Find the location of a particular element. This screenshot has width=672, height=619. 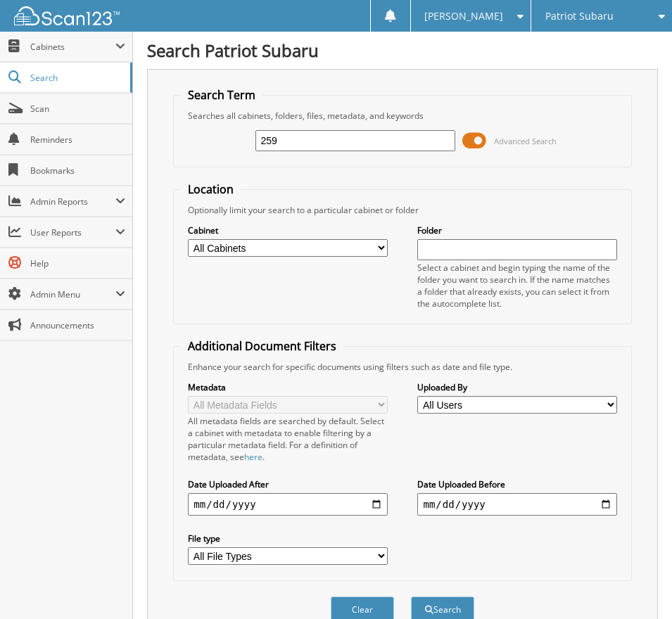

span: User Reports is located at coordinates (72, 232).